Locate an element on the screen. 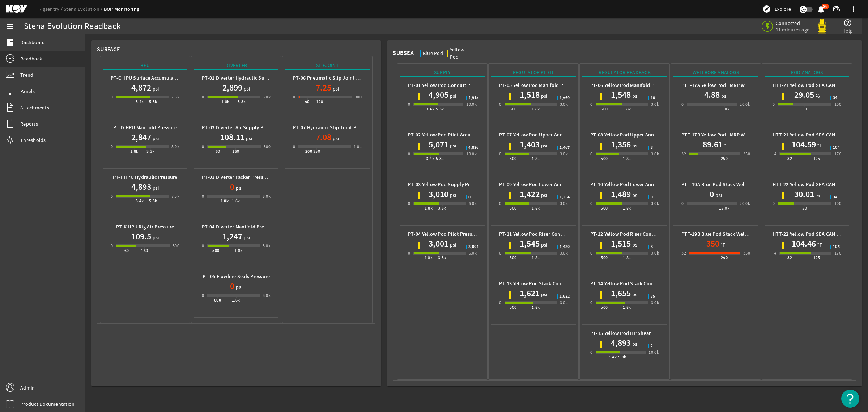 The image size is (868, 412). div: 160 is located at coordinates (145, 251).